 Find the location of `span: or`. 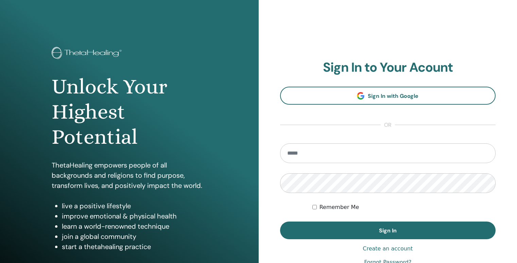

span: or is located at coordinates (388, 125).